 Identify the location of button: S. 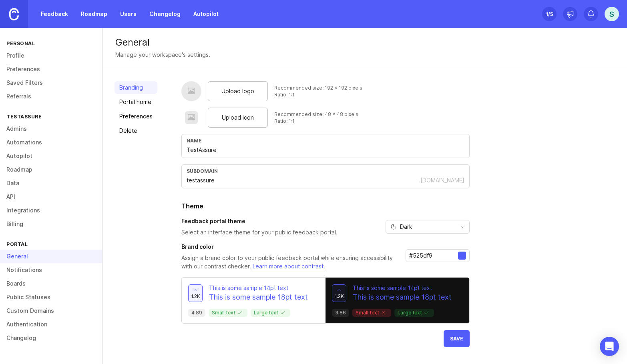
(612, 14).